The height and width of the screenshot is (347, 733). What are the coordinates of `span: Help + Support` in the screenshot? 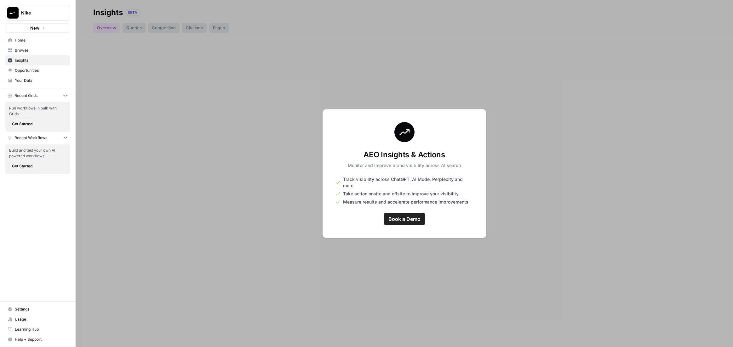 It's located at (41, 340).